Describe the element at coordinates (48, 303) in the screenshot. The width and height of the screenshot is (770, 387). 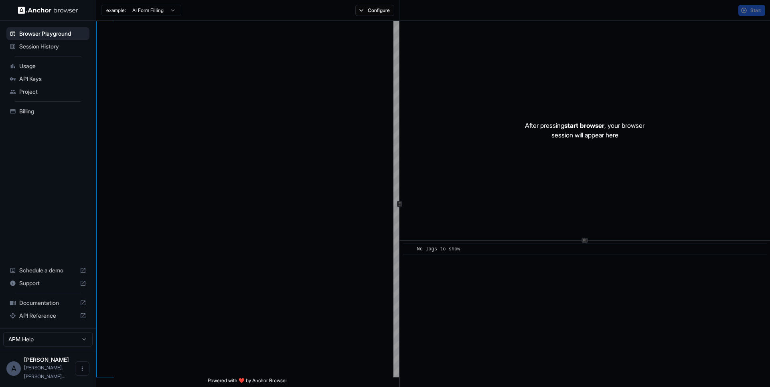
I see `div: Documentation` at that location.